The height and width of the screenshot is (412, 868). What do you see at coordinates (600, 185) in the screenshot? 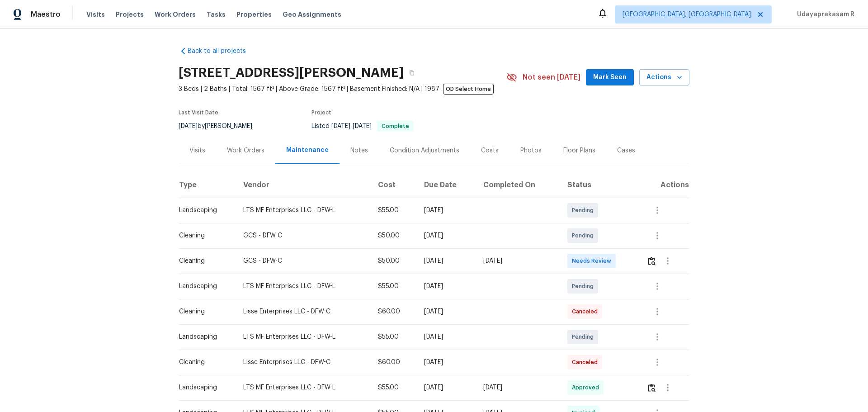
I see `th: Status` at bounding box center [600, 185].